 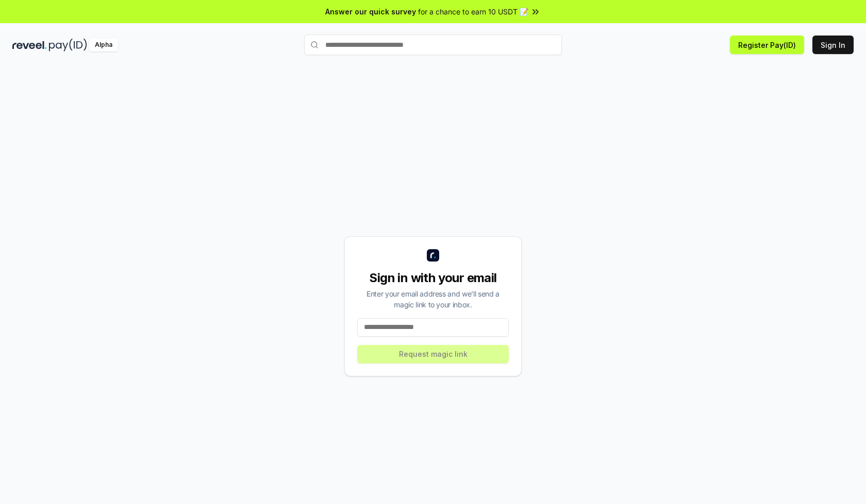 I want to click on button: Register Pay(ID), so click(x=767, y=45).